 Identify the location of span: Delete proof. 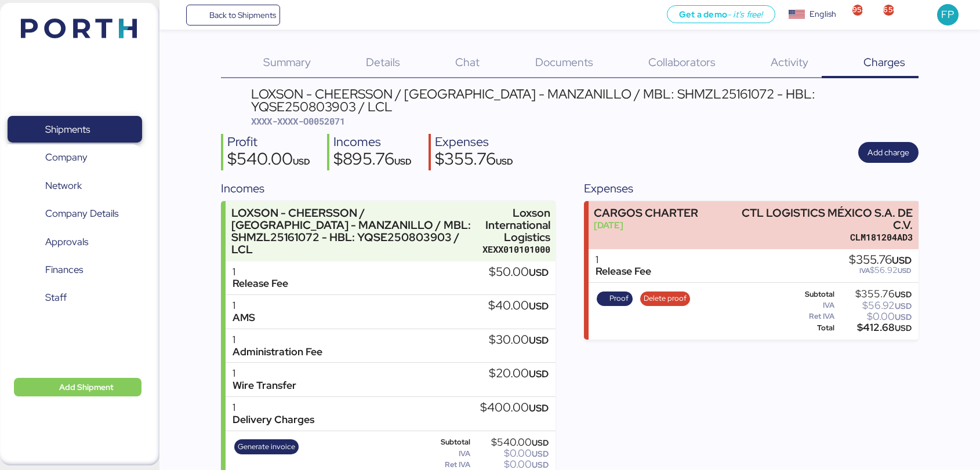
(665, 299).